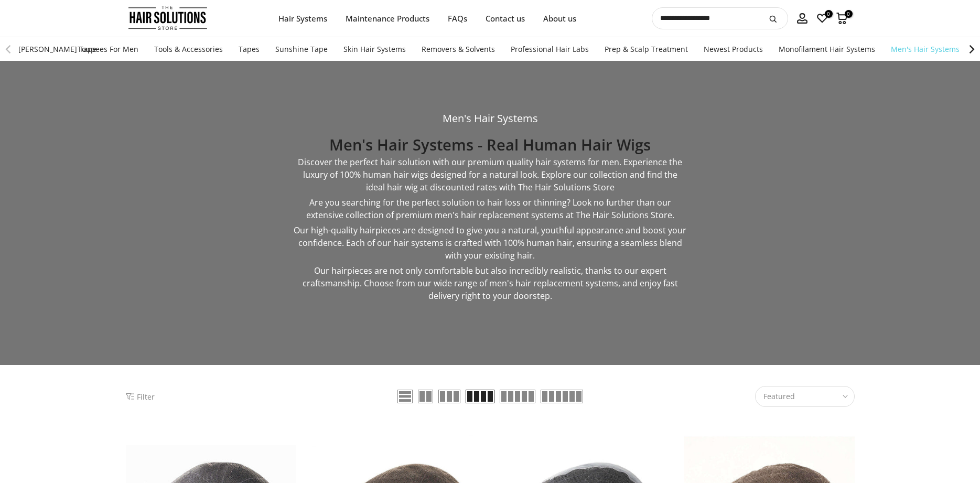  I want to click on p: Discover the perfect hair solution with our premium quality hair systems for men. Experience the ..., so click(490, 174).